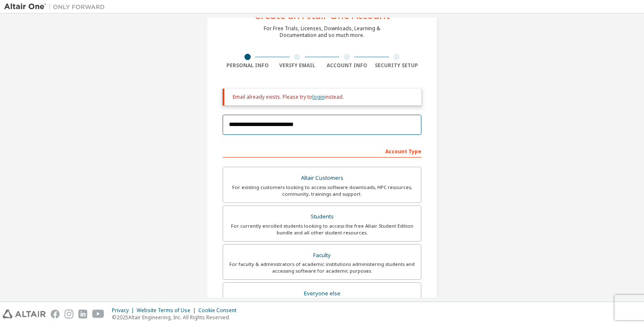 The height and width of the screenshot is (326, 644). Describe the element at coordinates (82, 314) in the screenshot. I see `img: linkedin.svg` at that location.